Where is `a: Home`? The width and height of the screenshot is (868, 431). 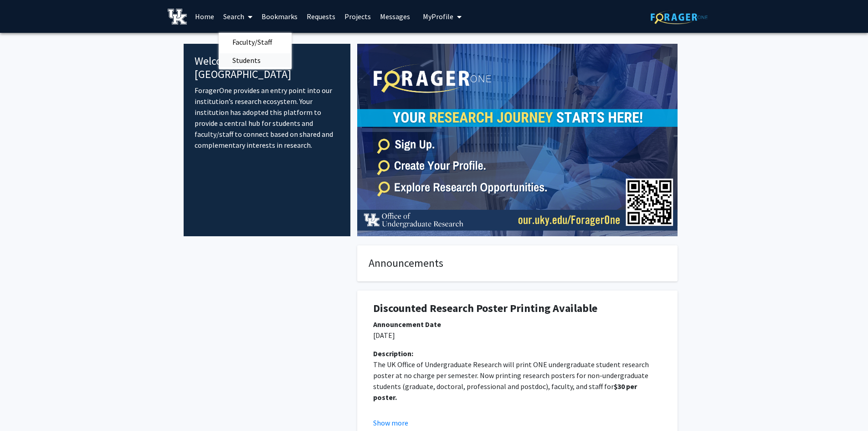
a: Home is located at coordinates (205, 16).